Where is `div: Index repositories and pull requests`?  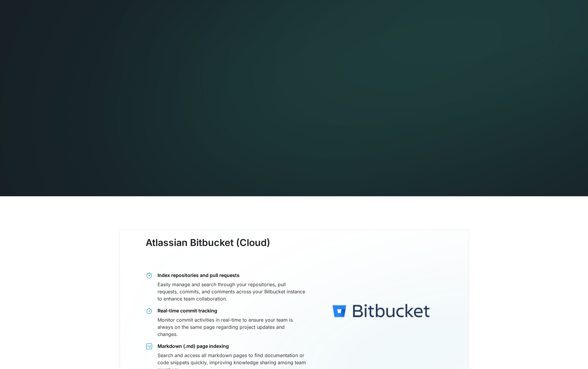
div: Index repositories and pull requests is located at coordinates (231, 275).